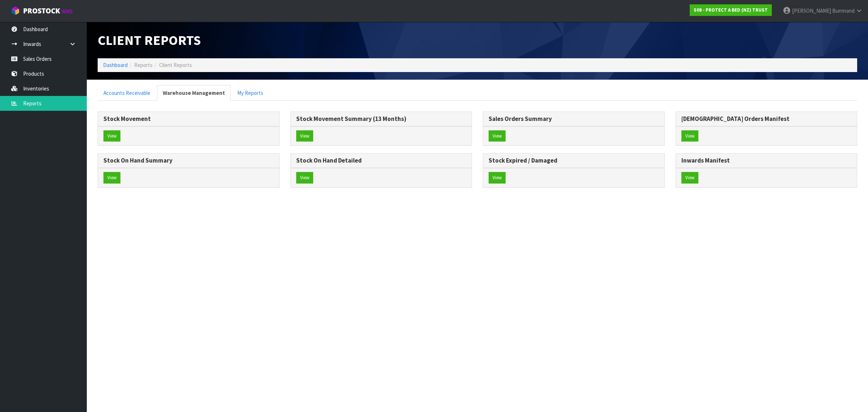  I want to click on small: WMS, so click(67, 11).